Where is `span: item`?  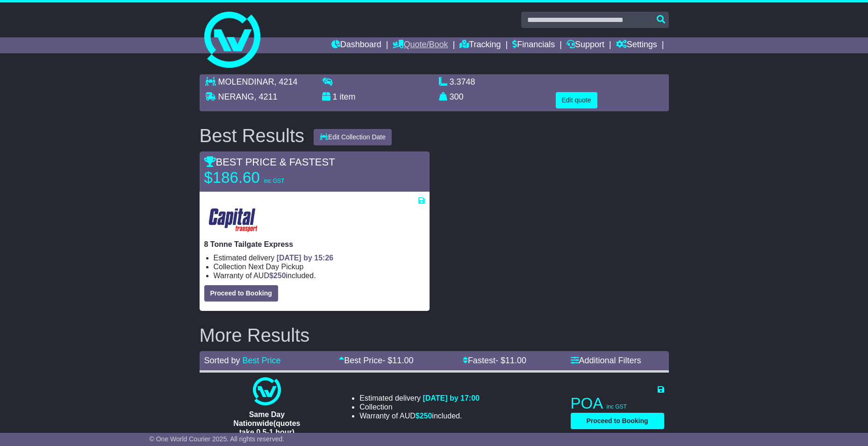
span: item is located at coordinates (348, 97).